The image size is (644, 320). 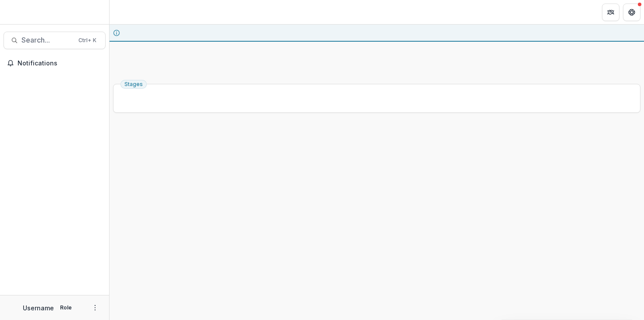 What do you see at coordinates (95, 308) in the screenshot?
I see `button: More` at bounding box center [95, 308].